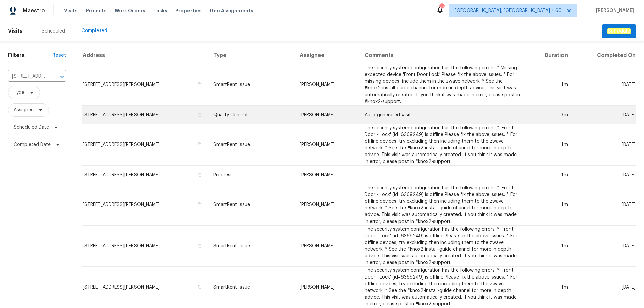 Image resolution: width=644 pixels, height=308 pixels. Describe the element at coordinates (251, 115) in the screenshot. I see `td: Quality Control` at that location.